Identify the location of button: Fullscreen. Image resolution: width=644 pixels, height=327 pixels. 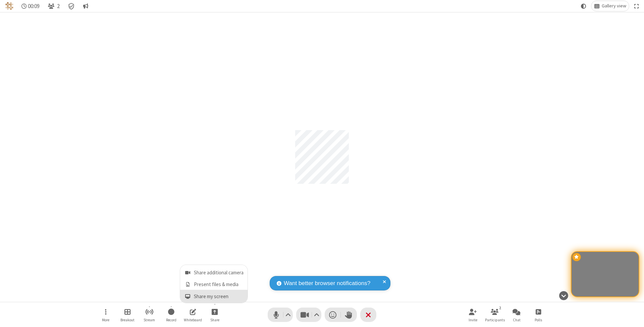
(637, 6).